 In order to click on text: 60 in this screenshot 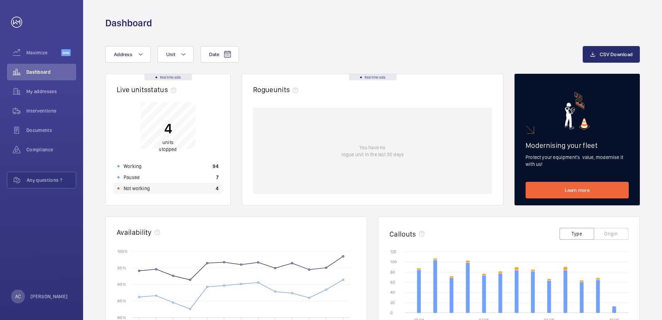, I will do `click(393, 282)`.